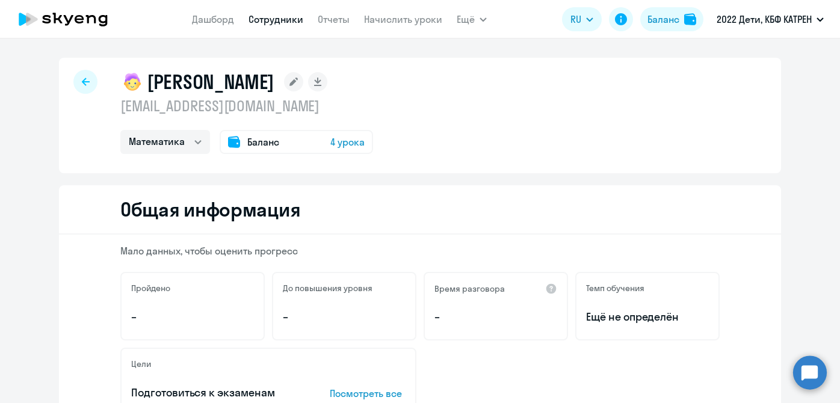  Describe the element at coordinates (469, 289) in the screenshot. I see `h5: Время разговора` at that location.